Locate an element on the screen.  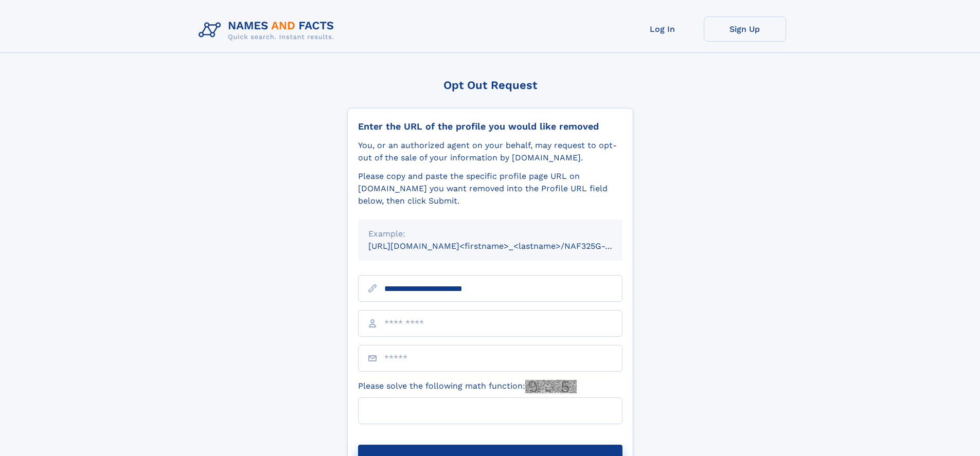
div: Enter the URL of the profile you would like removed is located at coordinates (490, 127).